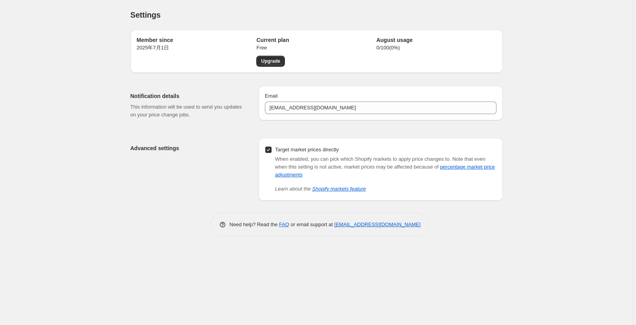 The height and width of the screenshot is (325, 636). Describe the element at coordinates (254, 224) in the screenshot. I see `span: Need help? Read the` at that location.